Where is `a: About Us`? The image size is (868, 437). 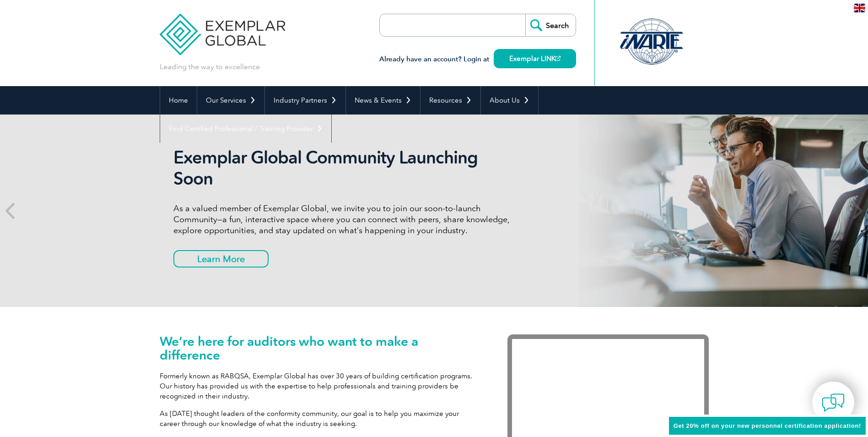 a: About Us is located at coordinates (509, 100).